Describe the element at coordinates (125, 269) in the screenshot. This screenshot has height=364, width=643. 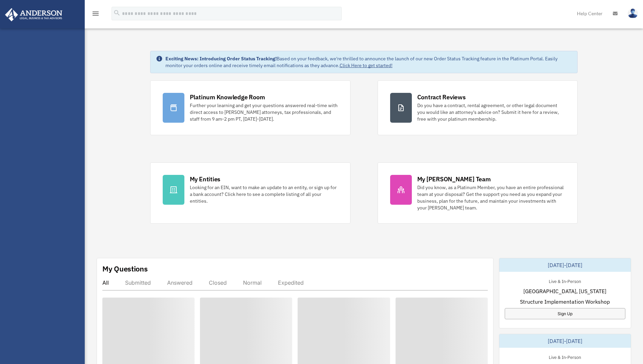
I see `div: My Questions` at that location.